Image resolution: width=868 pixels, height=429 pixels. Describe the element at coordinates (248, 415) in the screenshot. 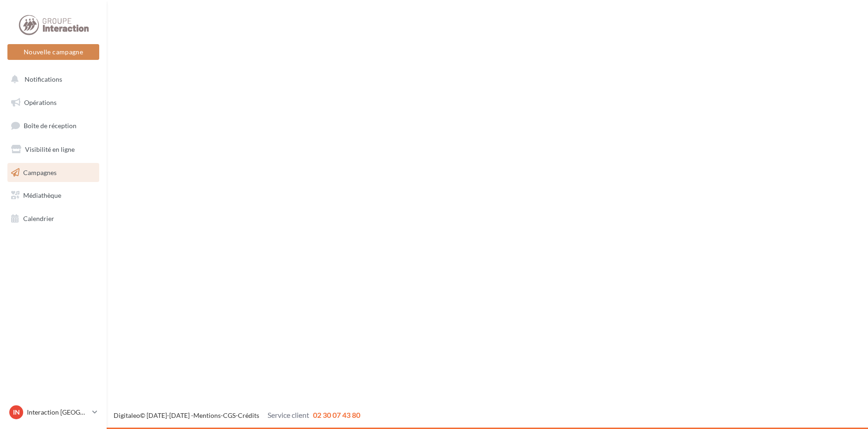

I see `a: Crédits` at that location.